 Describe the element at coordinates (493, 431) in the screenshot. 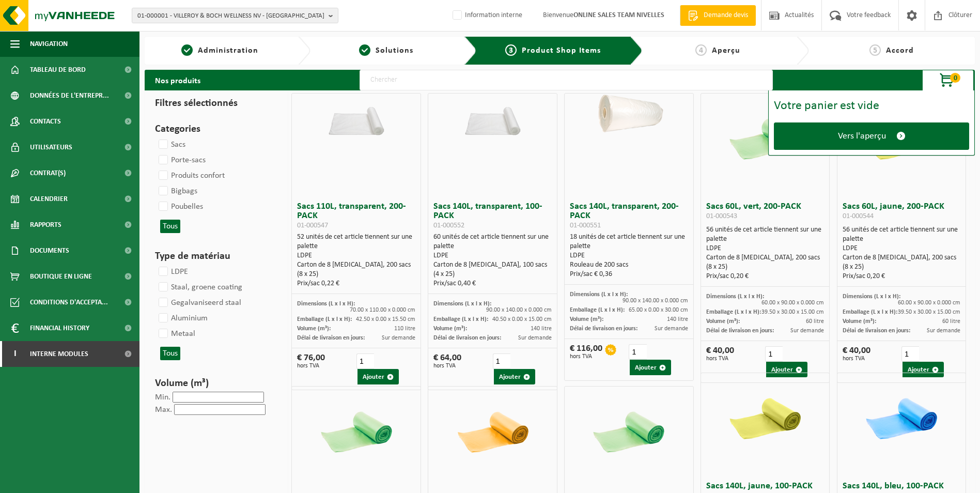

I see `img: 01-000549` at that location.